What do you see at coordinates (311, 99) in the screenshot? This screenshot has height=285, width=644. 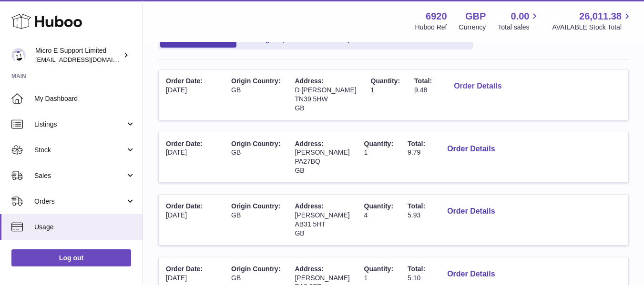 I see `span: TN39 5HW` at bounding box center [311, 99].